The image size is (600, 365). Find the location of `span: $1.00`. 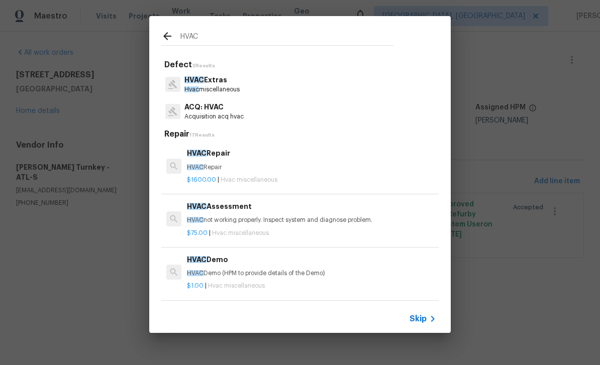

span: $1.00 is located at coordinates (195, 286).